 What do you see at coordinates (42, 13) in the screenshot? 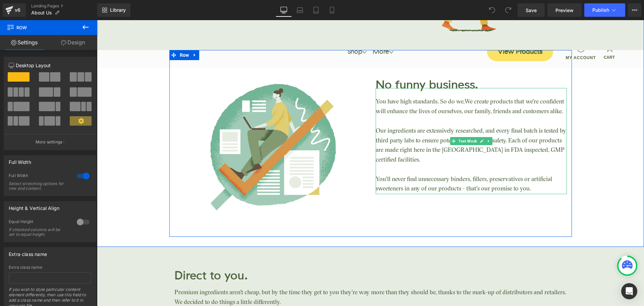
I see `span: About Us` at bounding box center [42, 13].